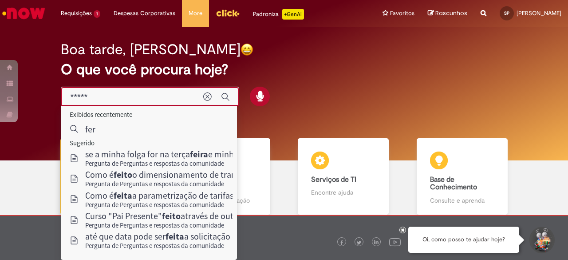 The height and width of the screenshot is (260, 568). What do you see at coordinates (447, 13) in the screenshot?
I see `a: Rascunhos` at bounding box center [447, 13].